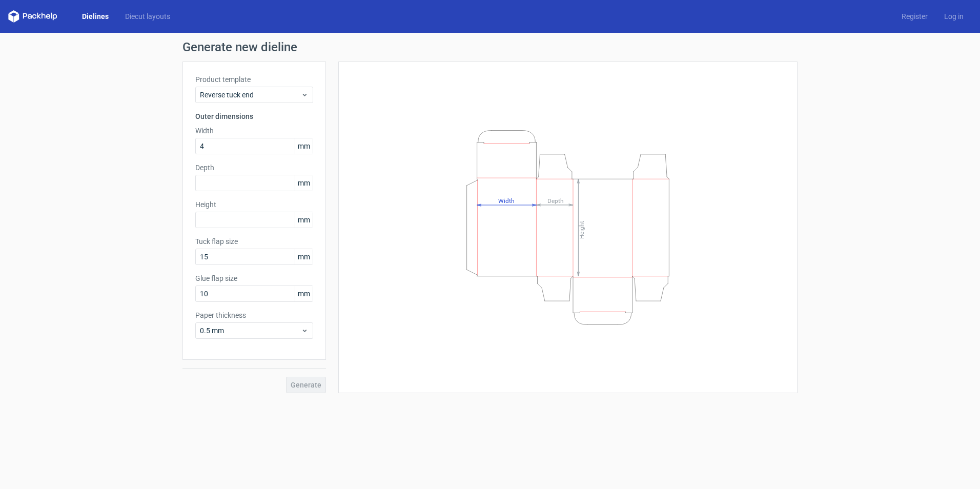  Describe the element at coordinates (147, 16) in the screenshot. I see `a: Diecut layouts` at that location.